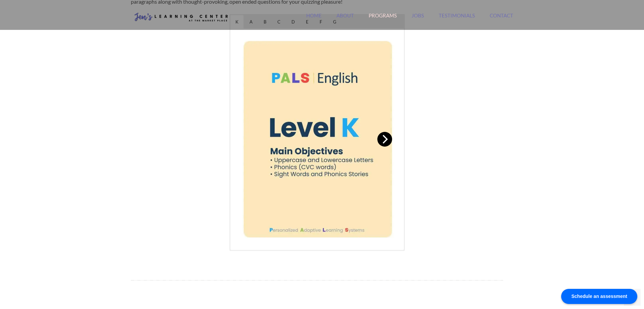  I want to click on a: Contact, so click(501, 20).